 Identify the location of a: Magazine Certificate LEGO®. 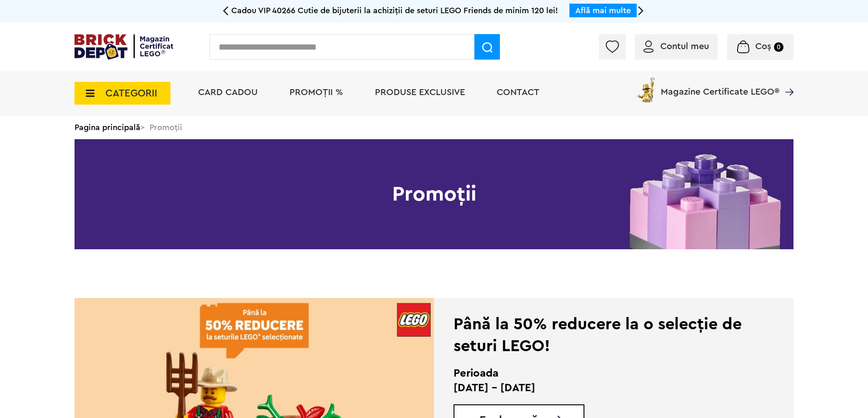
(786, 80).